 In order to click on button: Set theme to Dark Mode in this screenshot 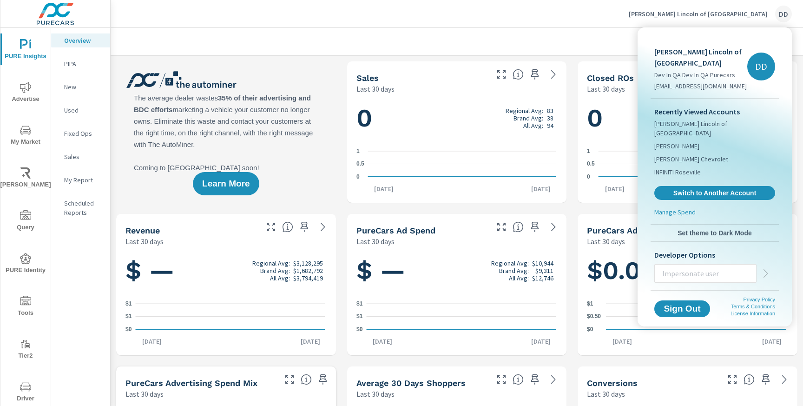, I will do `click(715, 233)`.